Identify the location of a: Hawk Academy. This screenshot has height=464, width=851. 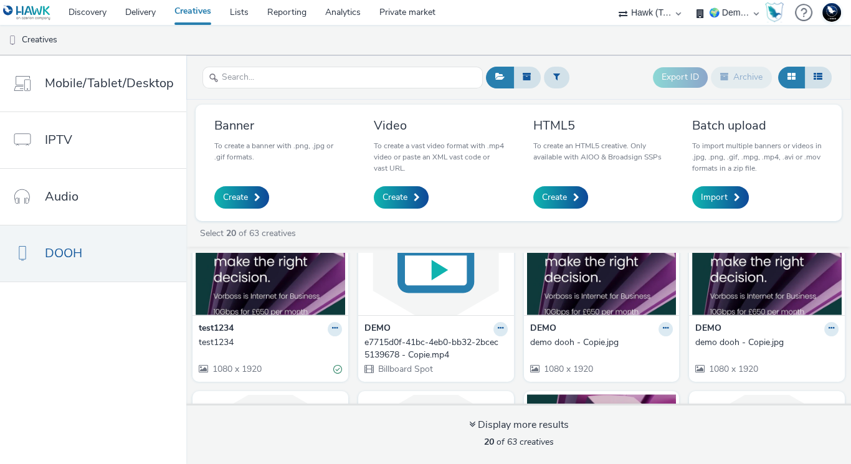
(777, 12).